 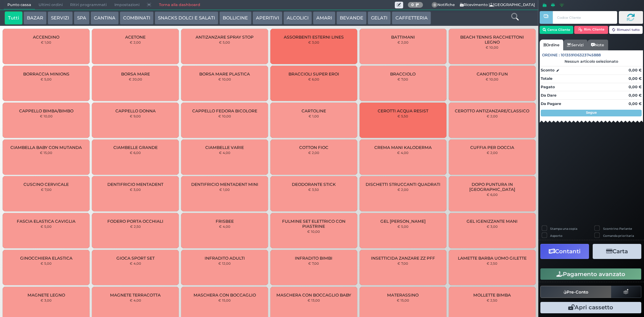 I want to click on span: ACCENDINO, so click(x=46, y=37).